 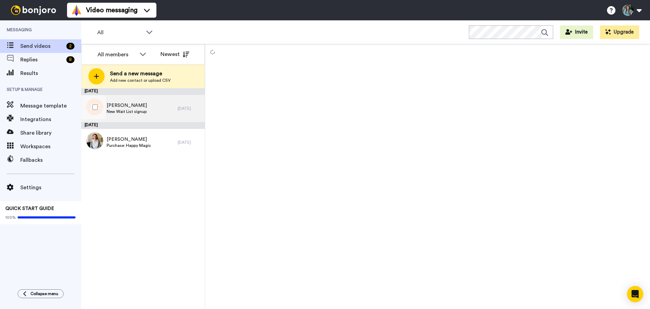 I want to click on span: Message template, so click(x=51, y=106).